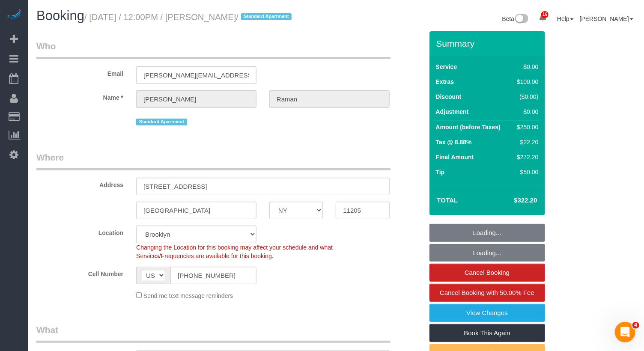 Image resolution: width=644 pixels, height=351 pixels. I want to click on legend: Where, so click(213, 160).